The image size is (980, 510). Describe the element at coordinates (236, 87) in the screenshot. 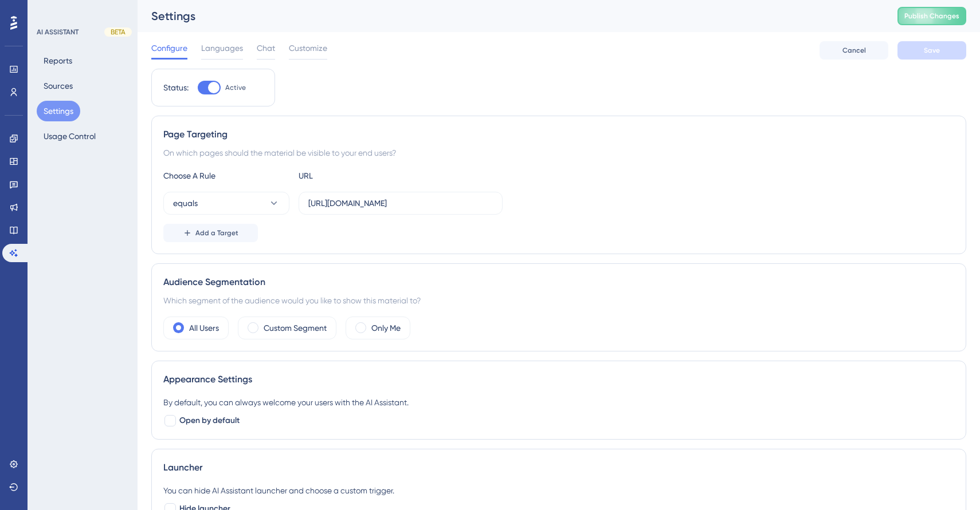

I see `span: Active` at that location.